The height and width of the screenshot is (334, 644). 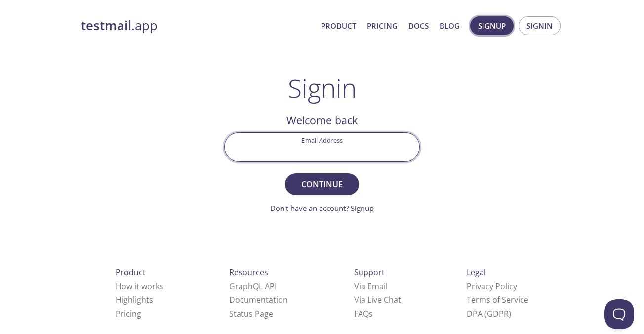 I want to click on span: Continue, so click(x=322, y=184).